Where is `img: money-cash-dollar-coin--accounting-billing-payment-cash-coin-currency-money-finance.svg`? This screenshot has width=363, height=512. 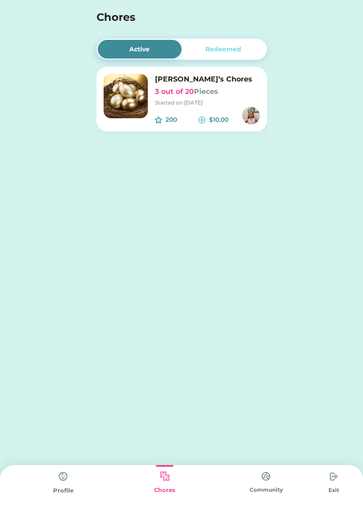 img: money-cash-dollar-coin--accounting-billing-payment-cash-coin-currency-money-finance.svg is located at coordinates (202, 120).